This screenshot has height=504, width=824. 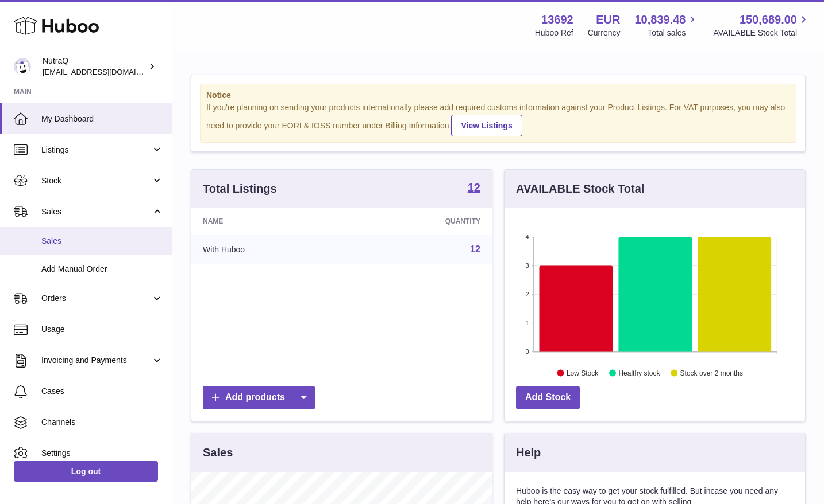 I want to click on a: Log out, so click(x=85, y=472).